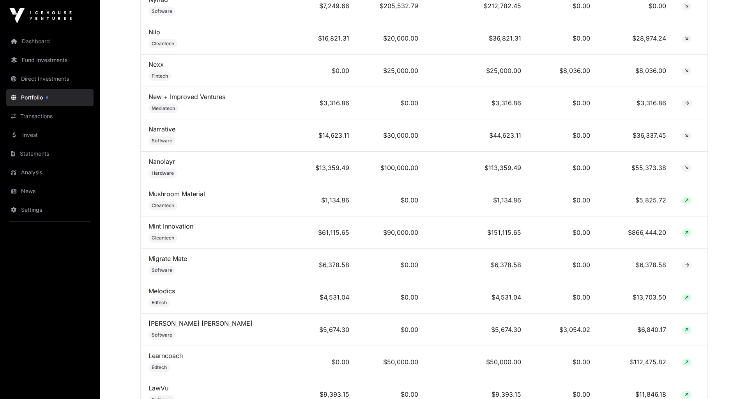  Describe the element at coordinates (50, 191) in the screenshot. I see `a: News` at that location.